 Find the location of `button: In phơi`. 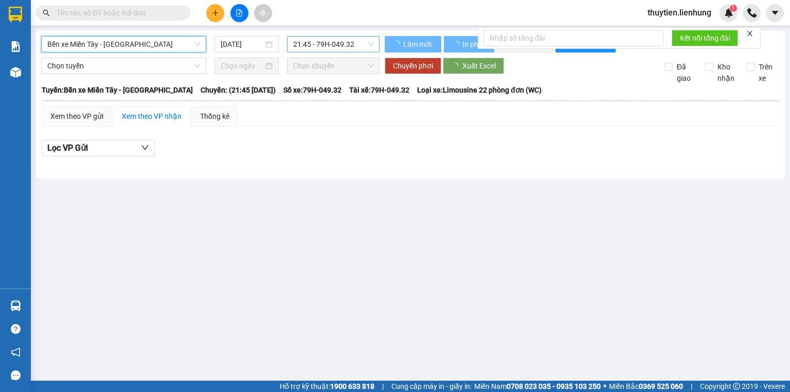

button: In phơi is located at coordinates (469, 44).